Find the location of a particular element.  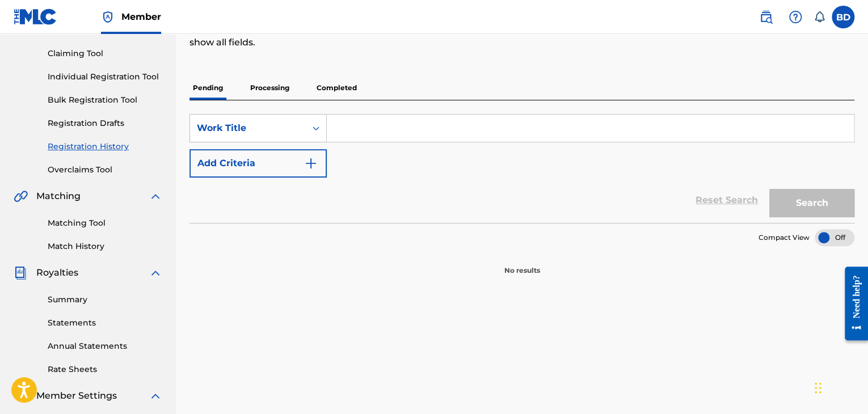

a: Statements is located at coordinates (105, 323).